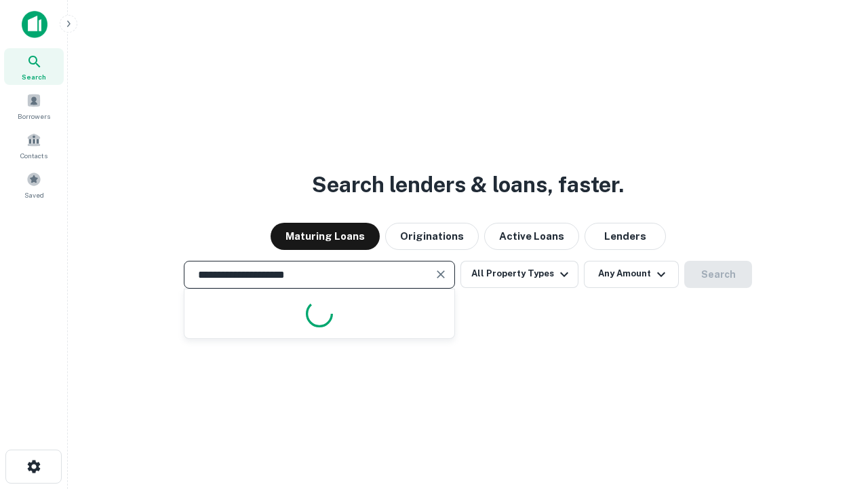  I want to click on button: Clear, so click(441, 274).